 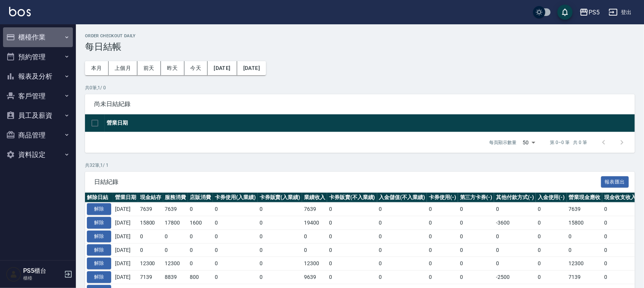 What do you see at coordinates (443, 198) in the screenshot?
I see `th: 卡券使用(-)` at bounding box center [443, 198].